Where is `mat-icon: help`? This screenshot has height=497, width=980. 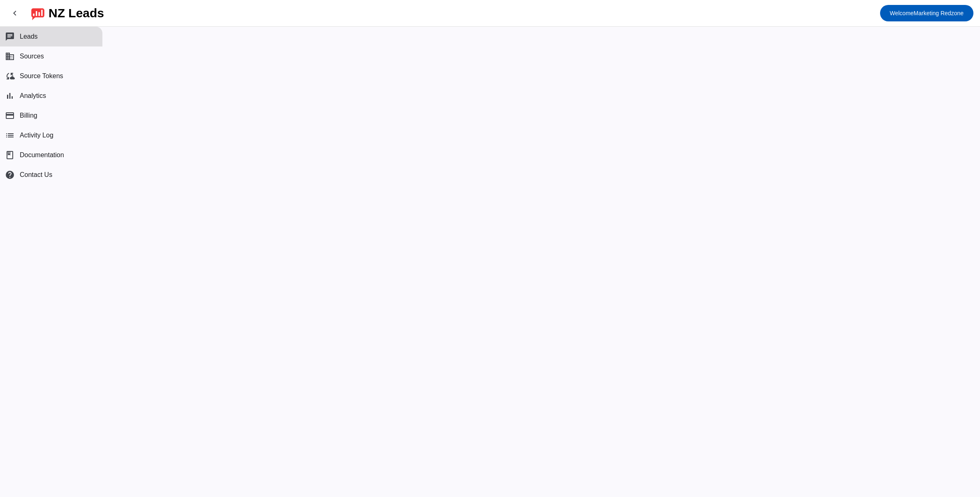 mat-icon: help is located at coordinates (10, 174).